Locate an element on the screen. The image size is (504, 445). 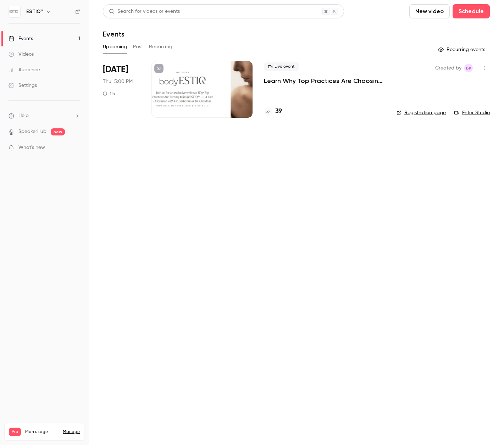
button: Schedule is located at coordinates (471, 12).